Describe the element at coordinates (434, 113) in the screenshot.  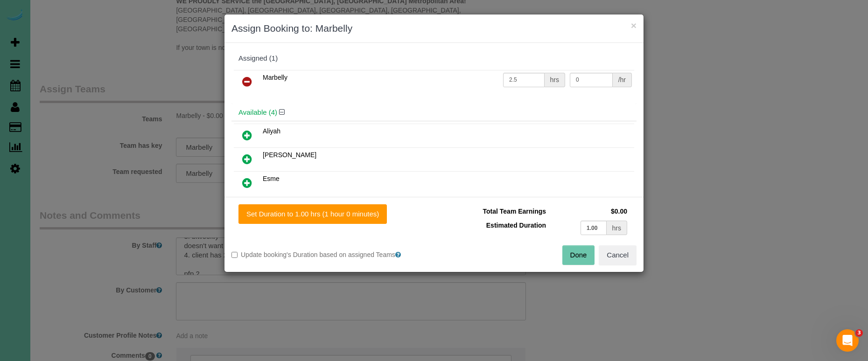
I see `h4: Available (4)` at that location.